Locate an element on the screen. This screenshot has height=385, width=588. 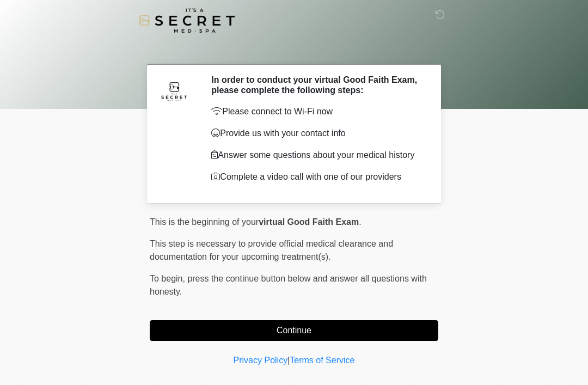
h2: In order to conduct your virtual Good Faith Exam, please complete the following steps: is located at coordinates (316, 85).